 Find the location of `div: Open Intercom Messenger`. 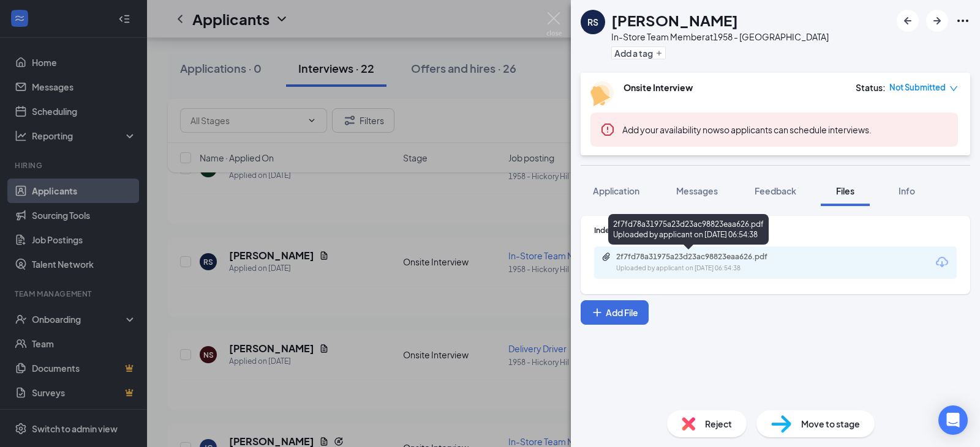

div: Open Intercom Messenger is located at coordinates (953, 420).